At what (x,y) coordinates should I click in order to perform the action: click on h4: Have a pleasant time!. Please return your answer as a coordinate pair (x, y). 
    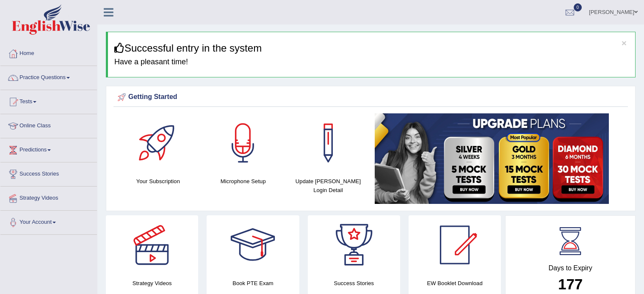
    Looking at the image, I should click on (371, 62).